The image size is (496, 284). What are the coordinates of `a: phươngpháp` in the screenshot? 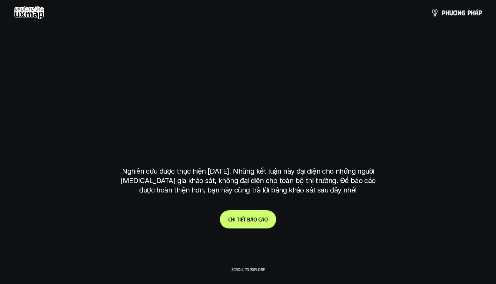 It's located at (456, 13).